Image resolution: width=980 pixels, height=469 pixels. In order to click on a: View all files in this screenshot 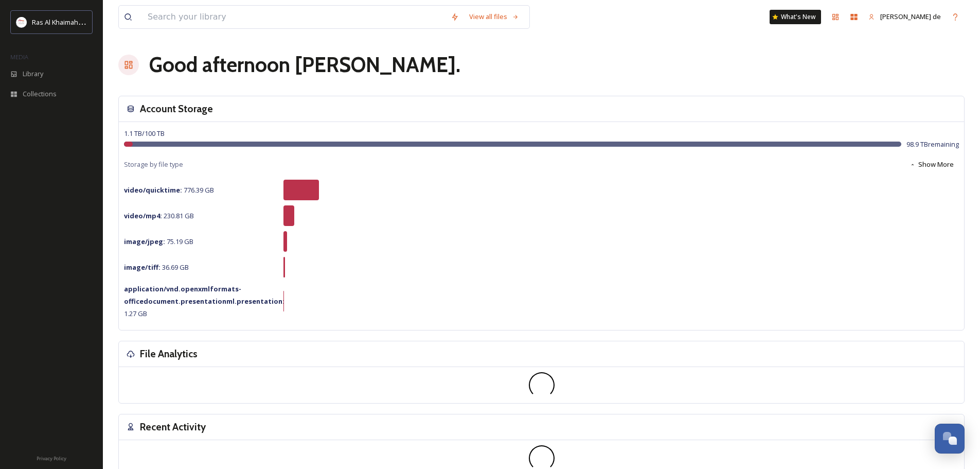, I will do `click(494, 16)`.